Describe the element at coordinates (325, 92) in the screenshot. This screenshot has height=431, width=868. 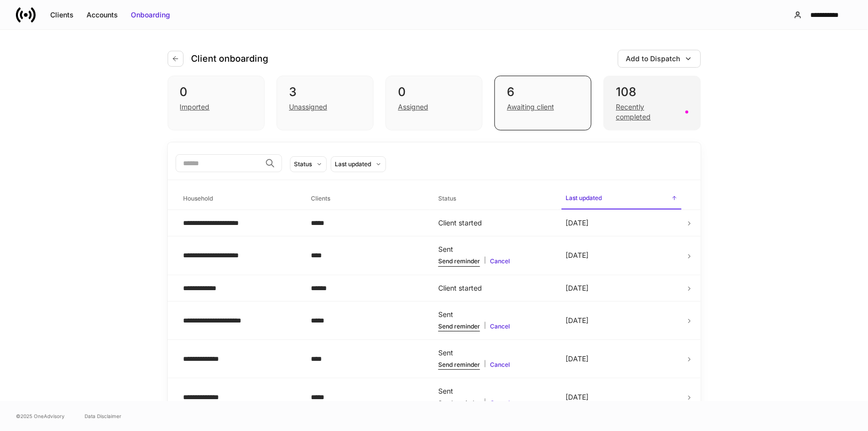
I see `div: 3` at that location.